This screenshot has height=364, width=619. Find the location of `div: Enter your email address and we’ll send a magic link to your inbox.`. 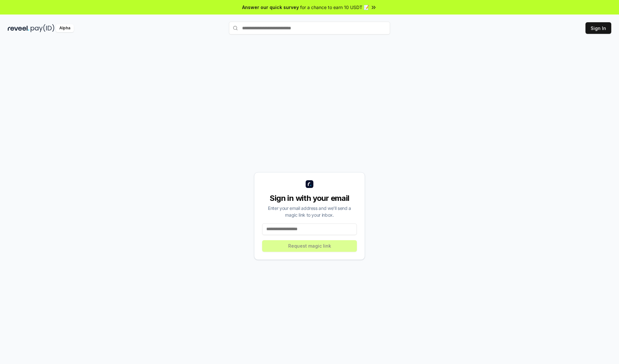

div: Enter your email address and we’ll send a magic link to your inbox. is located at coordinates (310, 211).